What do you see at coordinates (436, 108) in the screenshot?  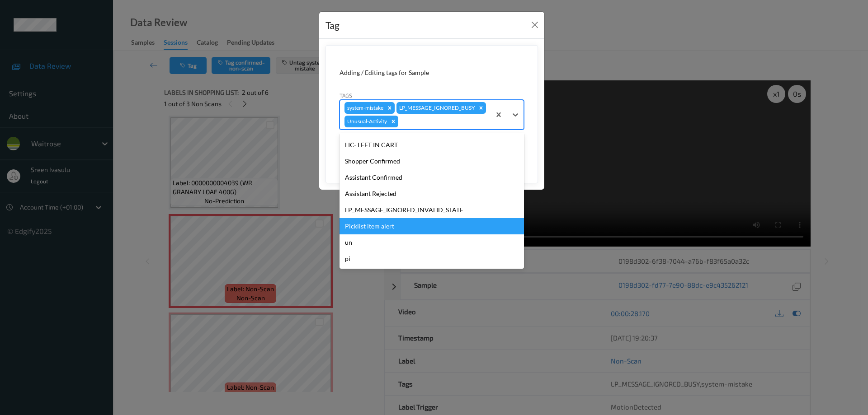 I see `div: LP_MESSAGE_IGNORED_BUSY` at bounding box center [436, 108].